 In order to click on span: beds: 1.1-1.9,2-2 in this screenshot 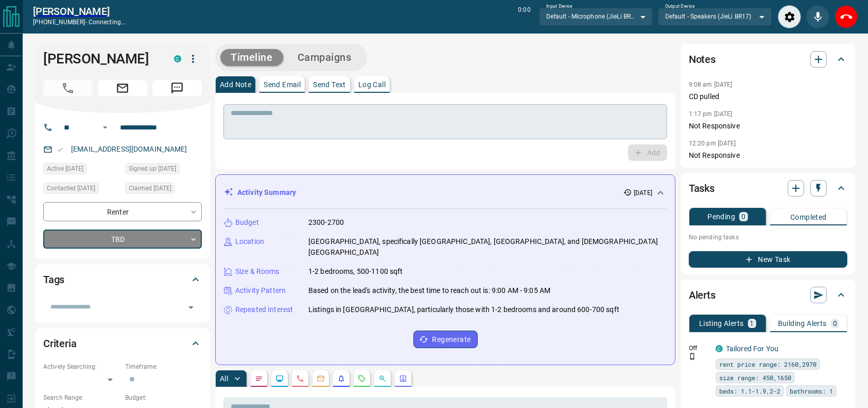, I will do `click(750, 391)`.